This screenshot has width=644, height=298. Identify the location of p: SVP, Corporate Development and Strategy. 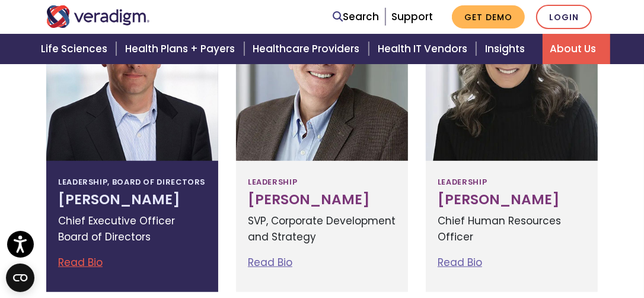
(322, 229).